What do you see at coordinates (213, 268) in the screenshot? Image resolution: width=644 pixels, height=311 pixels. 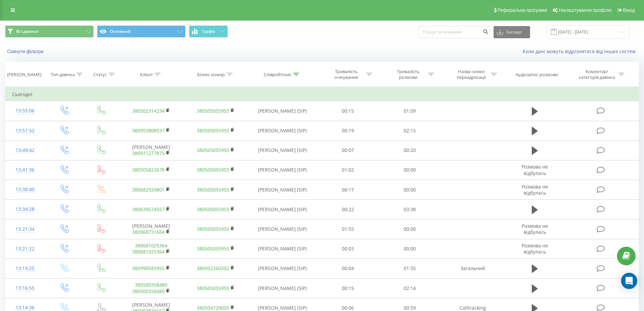 I see `a: 380952260202` at bounding box center [213, 268].